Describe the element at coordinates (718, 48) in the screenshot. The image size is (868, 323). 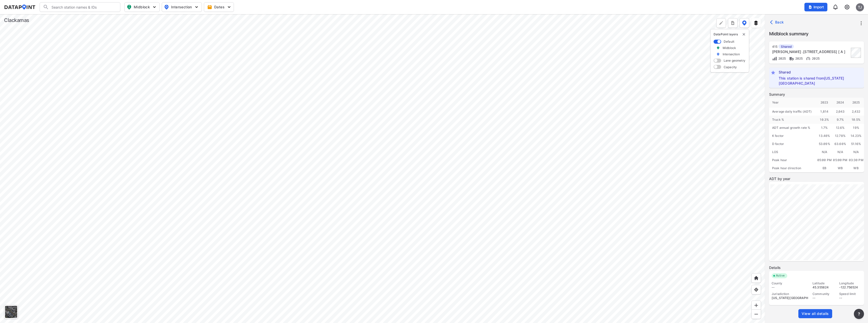
I see `img: marker_Midblock.5ba75e30.svg` at that location.